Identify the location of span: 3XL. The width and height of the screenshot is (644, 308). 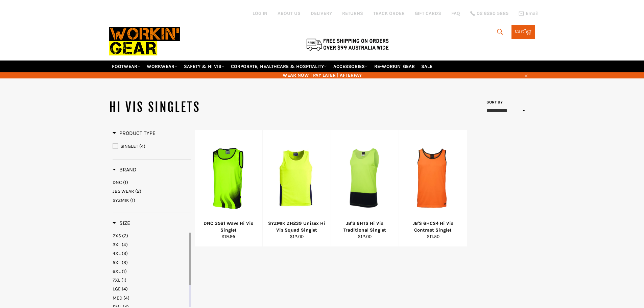
(116, 244).